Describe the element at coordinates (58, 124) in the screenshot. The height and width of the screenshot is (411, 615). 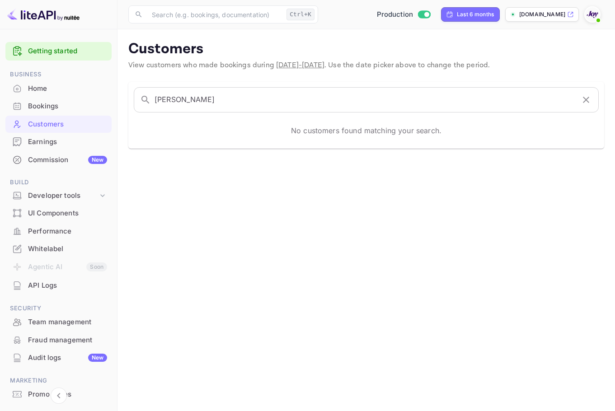
I see `a: Customers` at that location.